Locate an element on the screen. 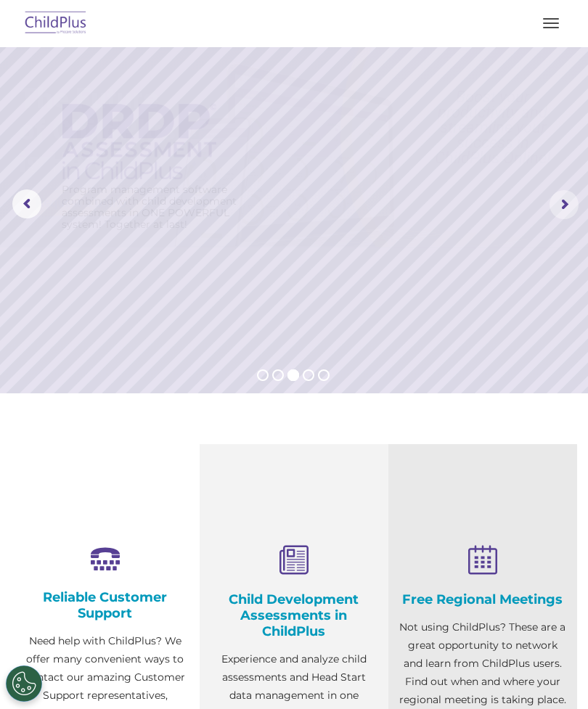 The width and height of the screenshot is (588, 709). button: Cookies Settings is located at coordinates (24, 684).